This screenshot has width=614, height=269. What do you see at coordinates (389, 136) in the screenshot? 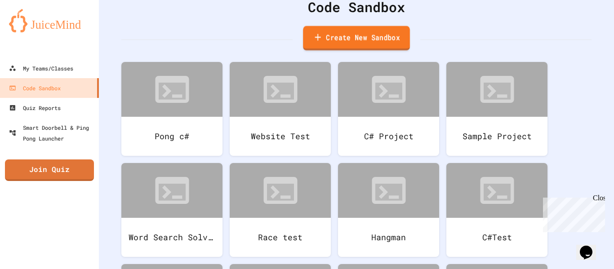
I see `div: C# Project` at bounding box center [389, 136].